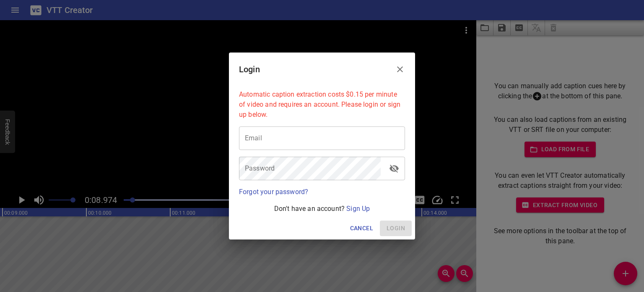  Describe the element at coordinates (322, 208) in the screenshot. I see `p: Don't have an account?` at that location.